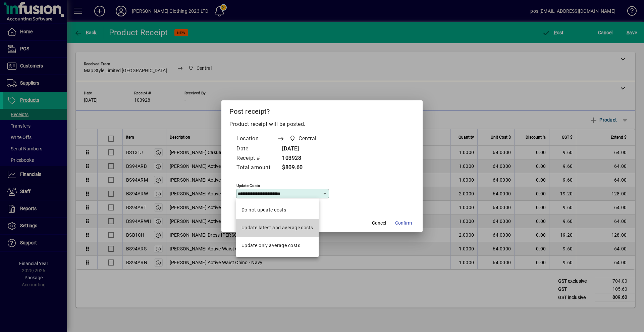  What do you see at coordinates (322, 110) in the screenshot?
I see `h2: Post receipt?` at bounding box center [322, 110].